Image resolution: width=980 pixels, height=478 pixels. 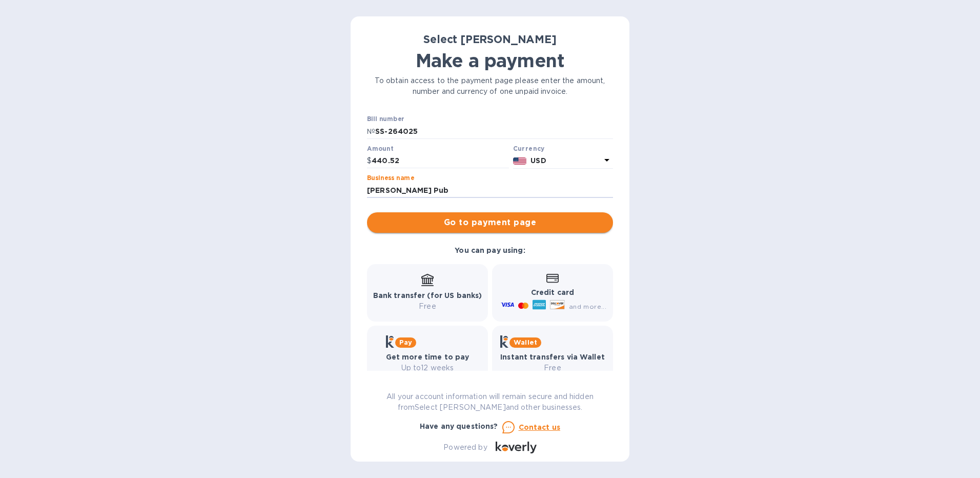 I want to click on p: To obtain access to the payment page please enter the amount, number and currency of one unpaid i..., so click(x=490, y=86).